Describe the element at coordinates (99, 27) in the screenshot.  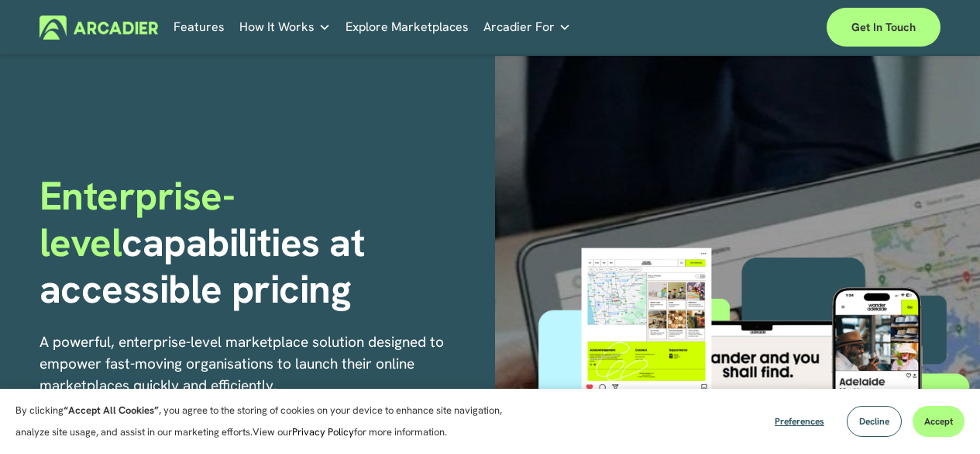
I see `img: Arcadier` at that location.